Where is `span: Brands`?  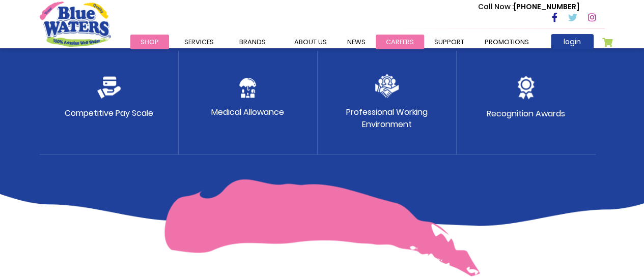
span: Brands is located at coordinates (252, 42).